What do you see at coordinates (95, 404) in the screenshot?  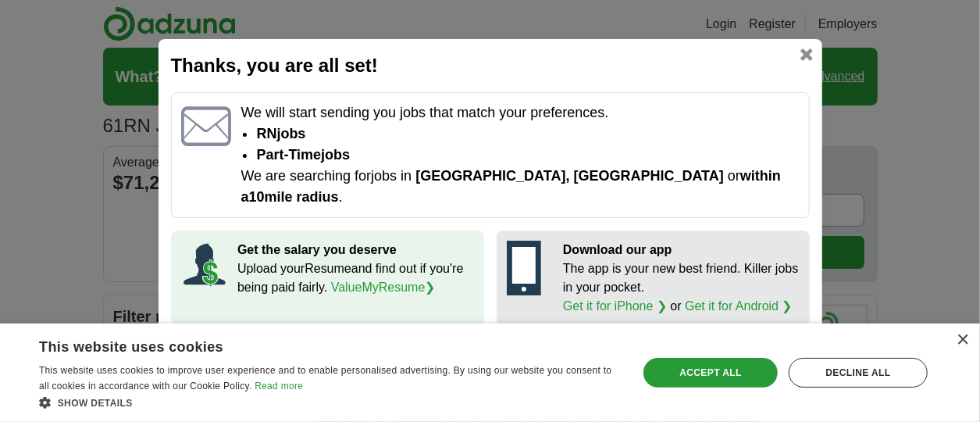 I see `span: Show details` at bounding box center [95, 404].